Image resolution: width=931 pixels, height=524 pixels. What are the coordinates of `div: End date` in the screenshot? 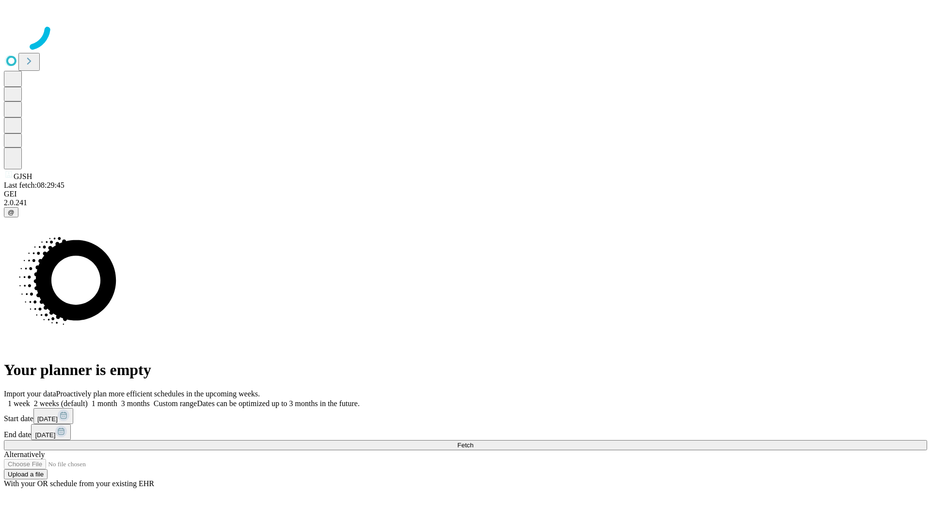 It's located at (465, 431).